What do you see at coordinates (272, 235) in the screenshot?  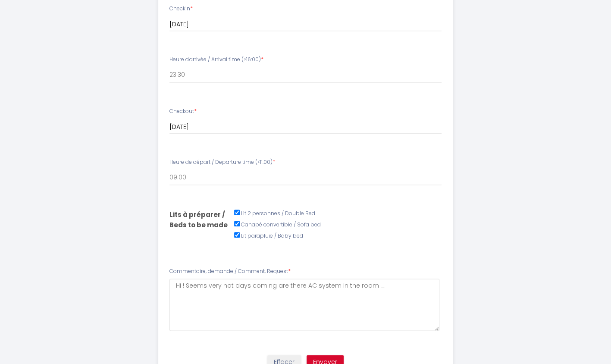 I see `label: Lit parapluie / Baby bed` at bounding box center [272, 235].